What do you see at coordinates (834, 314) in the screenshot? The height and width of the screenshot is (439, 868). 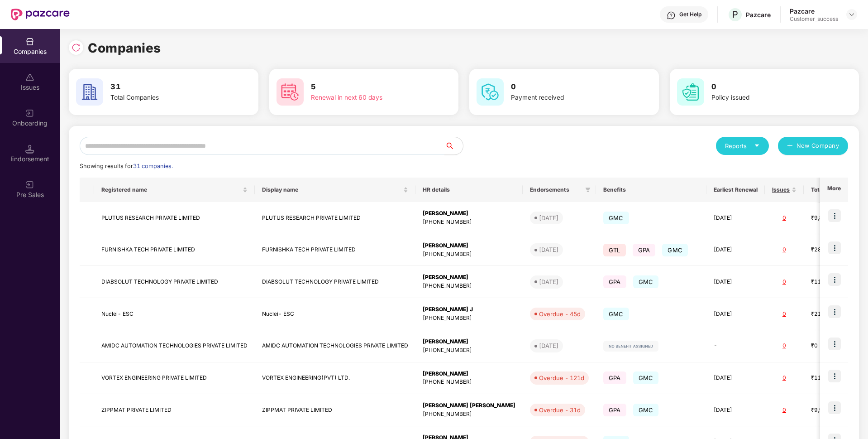 I see `div: ₹21,21,640` at bounding box center [834, 314].